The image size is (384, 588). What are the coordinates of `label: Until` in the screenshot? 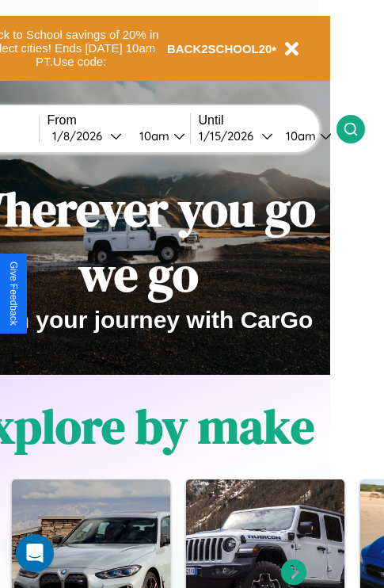 It's located at (268, 120).